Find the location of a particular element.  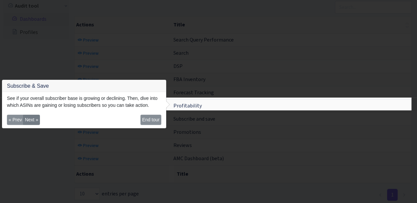

button: Next » is located at coordinates (31, 120).